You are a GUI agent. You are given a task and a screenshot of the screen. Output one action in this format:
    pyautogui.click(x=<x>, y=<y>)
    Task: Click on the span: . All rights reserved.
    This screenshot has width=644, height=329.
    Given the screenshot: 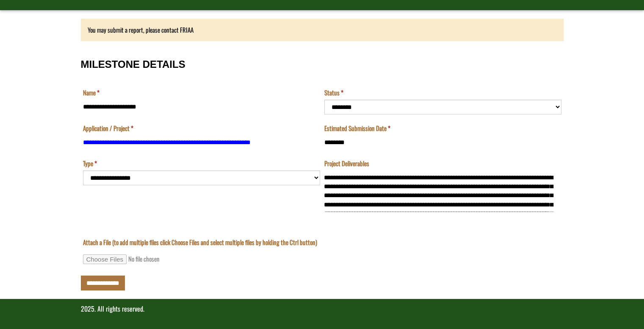 What is the action you would take?
    pyautogui.click(x=119, y=309)
    